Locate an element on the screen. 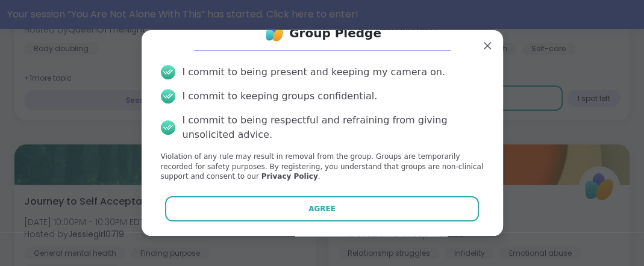  img: ShareWell Logo is located at coordinates (275, 33).